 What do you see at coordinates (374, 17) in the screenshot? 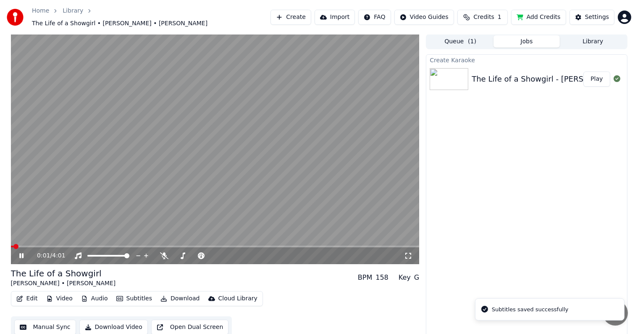
I see `button: FAQ` at bounding box center [374, 17].